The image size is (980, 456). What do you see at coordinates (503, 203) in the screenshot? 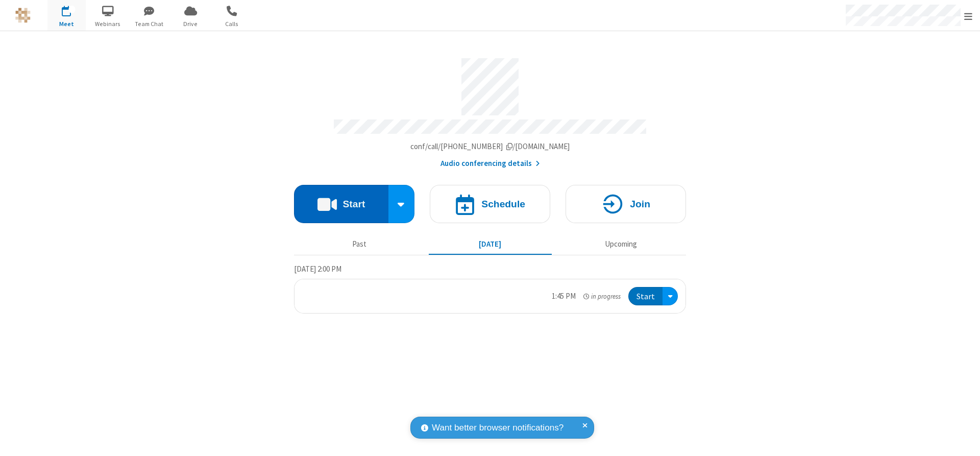
I see `h4: Schedule` at bounding box center [503, 203].